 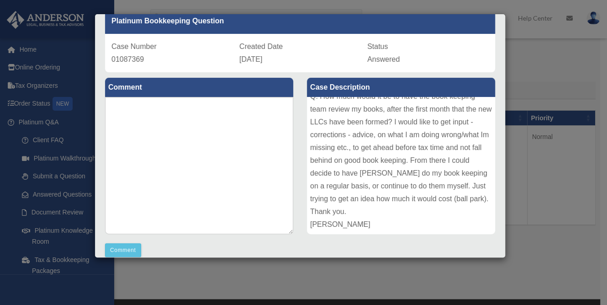 I want to click on span: Created Date, so click(x=261, y=46).